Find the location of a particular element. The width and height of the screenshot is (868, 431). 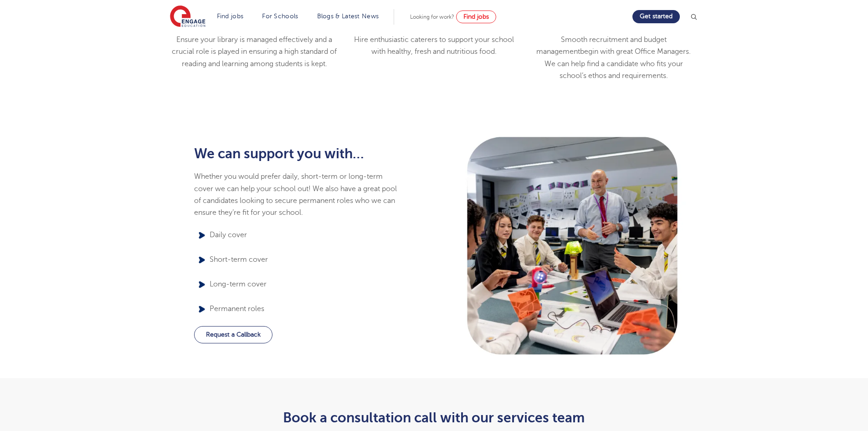

p: Ensure your library is managed effectively and a crucial role is played in ensuring a high standa... is located at coordinates (254, 51).